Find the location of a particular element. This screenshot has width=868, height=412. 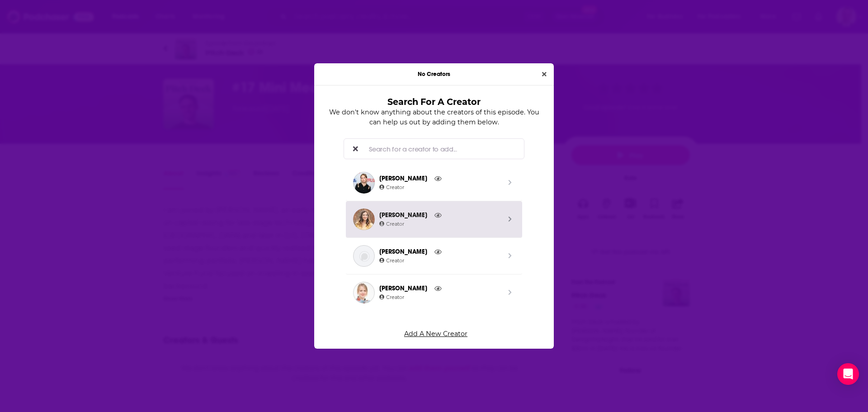

div: Search by entity type is located at coordinates (434, 228).